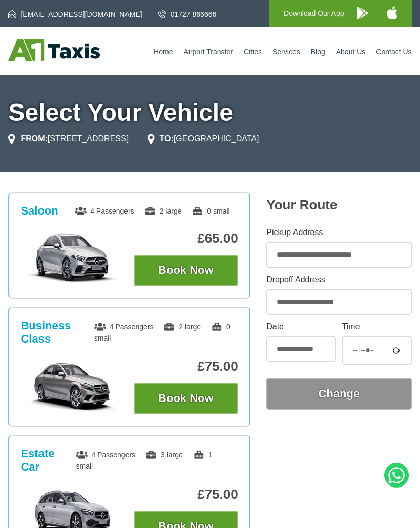 Image resolution: width=420 pixels, height=528 pixels. I want to click on p: £65.00, so click(186, 238).